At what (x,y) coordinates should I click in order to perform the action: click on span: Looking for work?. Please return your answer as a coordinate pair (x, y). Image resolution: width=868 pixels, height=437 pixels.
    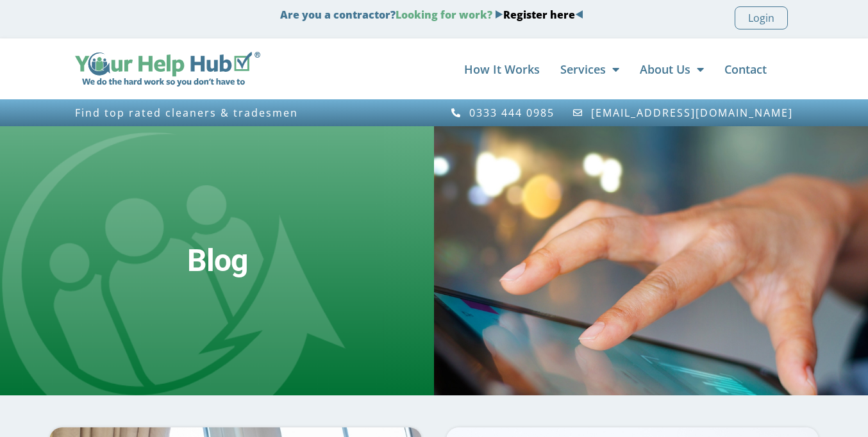
    Looking at the image, I should click on (443, 15).